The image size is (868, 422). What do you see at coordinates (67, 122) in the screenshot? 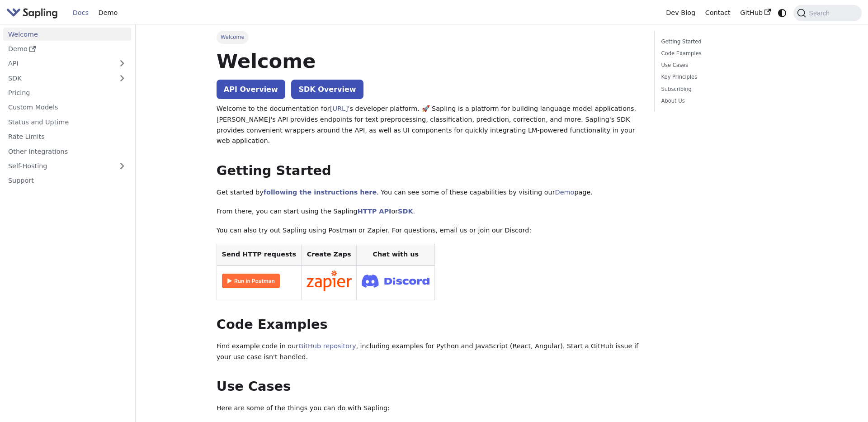
I see `a: Status and Uptime` at bounding box center [67, 122].